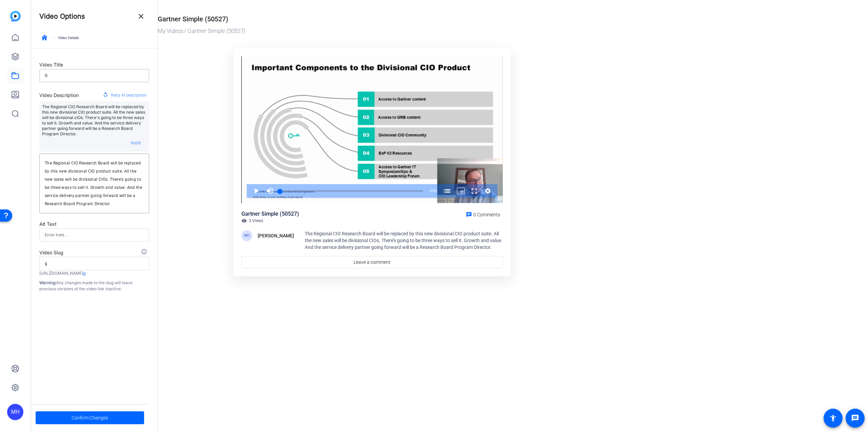 The height and width of the screenshot is (431, 868). Describe the element at coordinates (256, 191) in the screenshot. I see `button: Play` at that location.